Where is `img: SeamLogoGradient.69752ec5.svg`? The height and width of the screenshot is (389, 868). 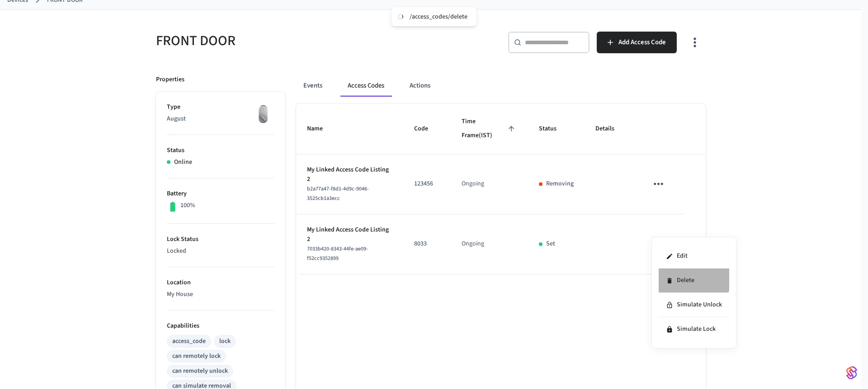
img: SeamLogoGradient.69752ec5.svg is located at coordinates (852, 373).